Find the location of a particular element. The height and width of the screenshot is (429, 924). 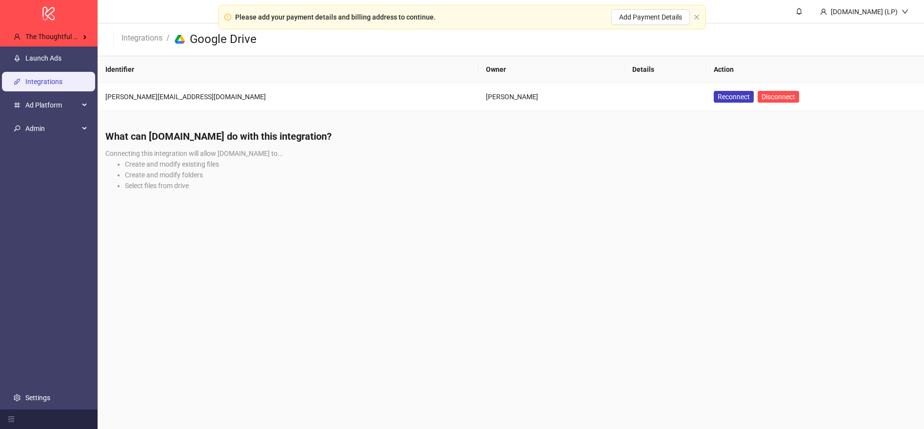

th: Owner is located at coordinates (552, 69).